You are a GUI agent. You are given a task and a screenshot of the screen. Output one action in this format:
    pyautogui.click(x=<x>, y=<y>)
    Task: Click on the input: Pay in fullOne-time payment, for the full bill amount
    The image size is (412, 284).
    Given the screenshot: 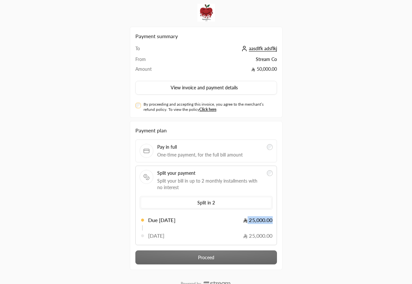 What is the action you would take?
    pyautogui.click(x=270, y=147)
    